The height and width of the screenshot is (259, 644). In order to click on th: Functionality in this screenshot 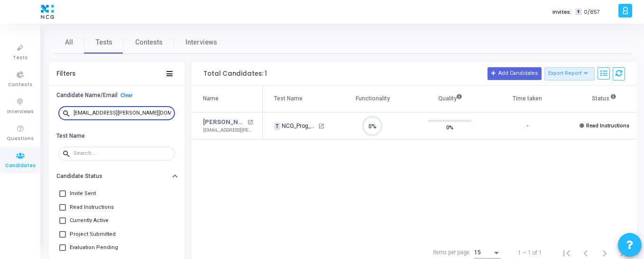, I will do `click(372, 99)`.